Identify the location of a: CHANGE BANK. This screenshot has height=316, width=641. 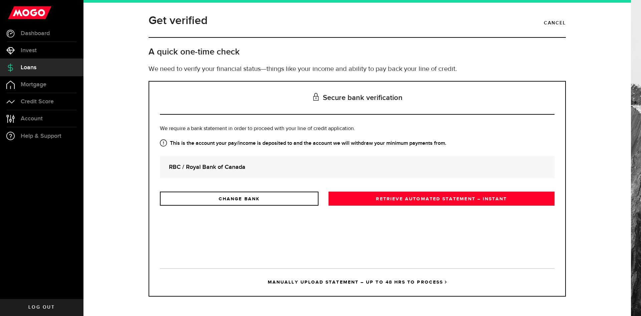
(239, 198).